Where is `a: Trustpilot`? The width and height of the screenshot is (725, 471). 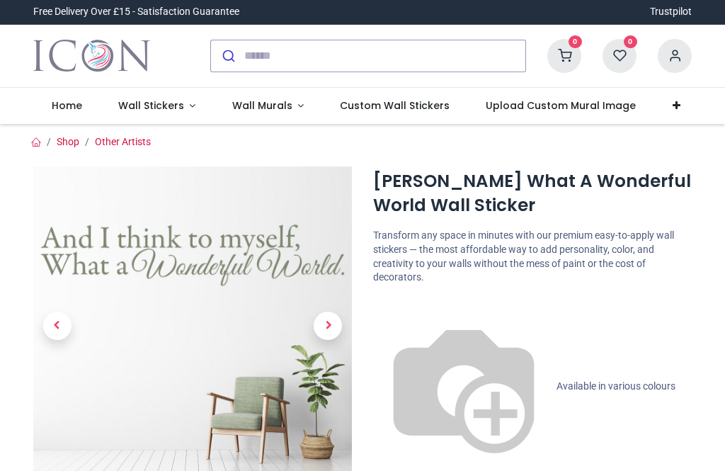
a: Trustpilot is located at coordinates (670, 12).